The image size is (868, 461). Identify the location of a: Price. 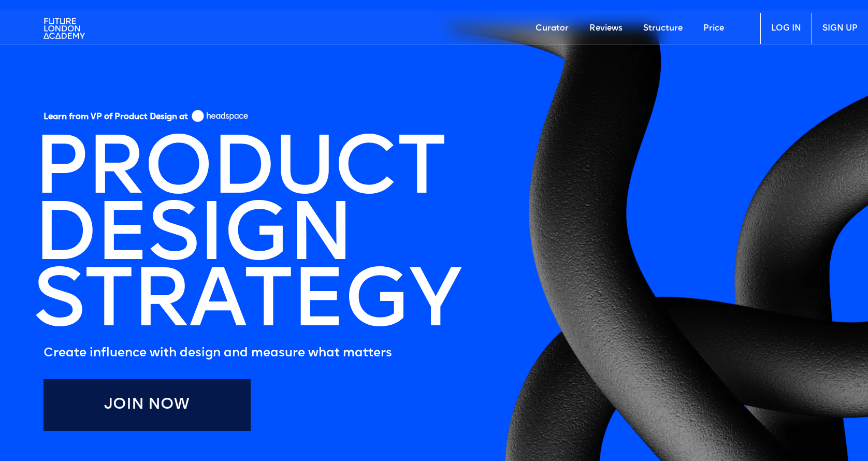
(714, 28).